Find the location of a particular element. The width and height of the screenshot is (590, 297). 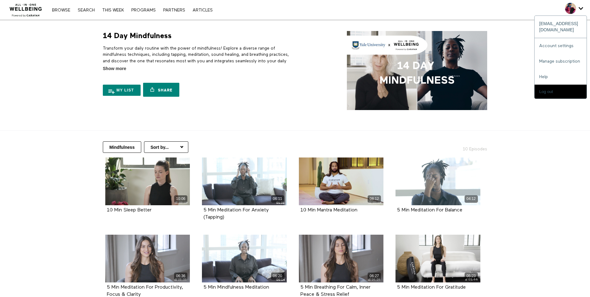

a: Browse is located at coordinates (61, 10).